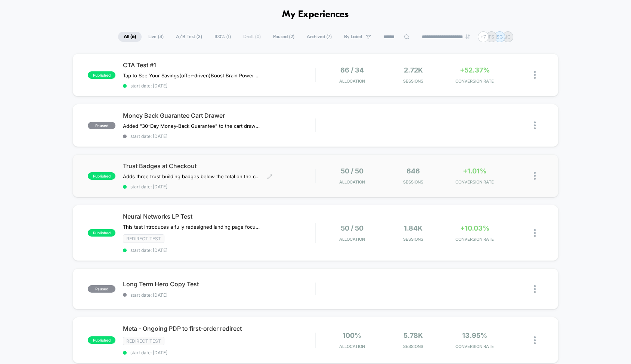  Describe the element at coordinates (219, 65) in the screenshot. I see `span: CTA Test #1` at that location.